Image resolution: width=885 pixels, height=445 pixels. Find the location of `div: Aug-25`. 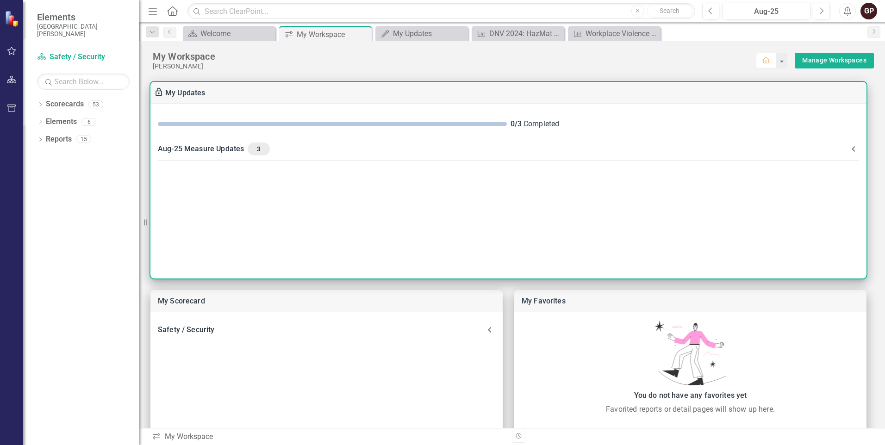

div: Aug-25 is located at coordinates (766, 12).